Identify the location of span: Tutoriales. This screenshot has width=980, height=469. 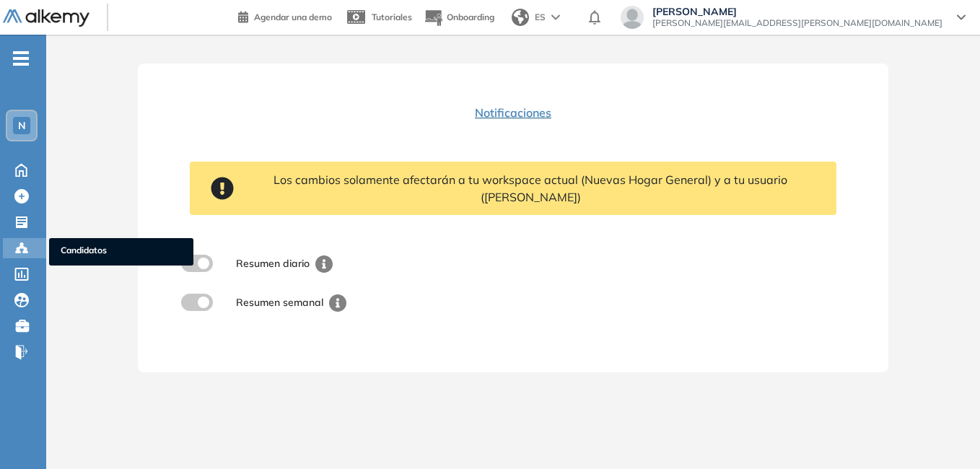
(392, 16).